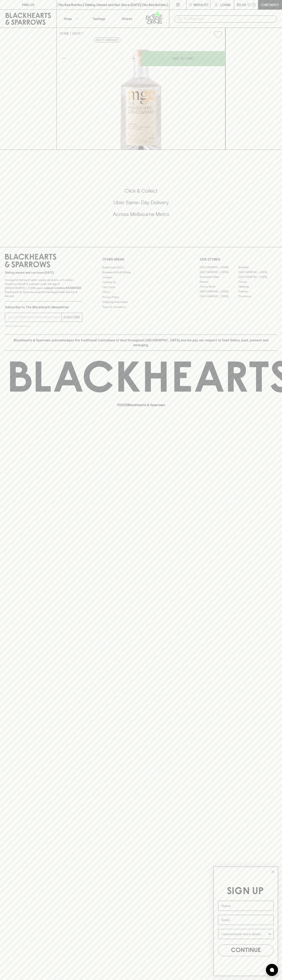 The width and height of the screenshot is (282, 980). Describe the element at coordinates (258, 287) in the screenshot. I see `a: Geelong` at that location.